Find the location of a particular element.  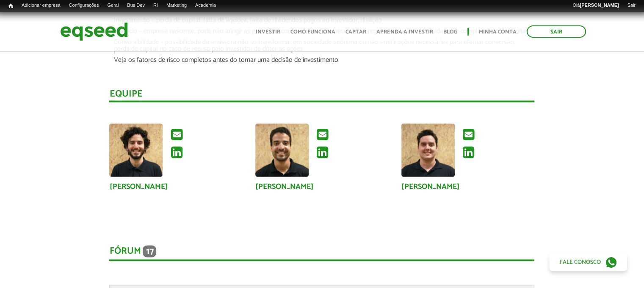

a: Configurações is located at coordinates (84, 5).